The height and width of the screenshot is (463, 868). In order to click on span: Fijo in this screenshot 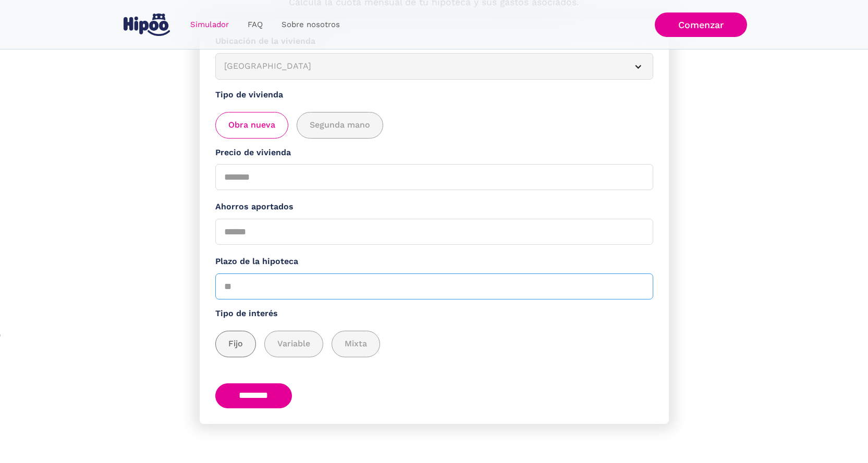, I will do `click(235, 344)`.